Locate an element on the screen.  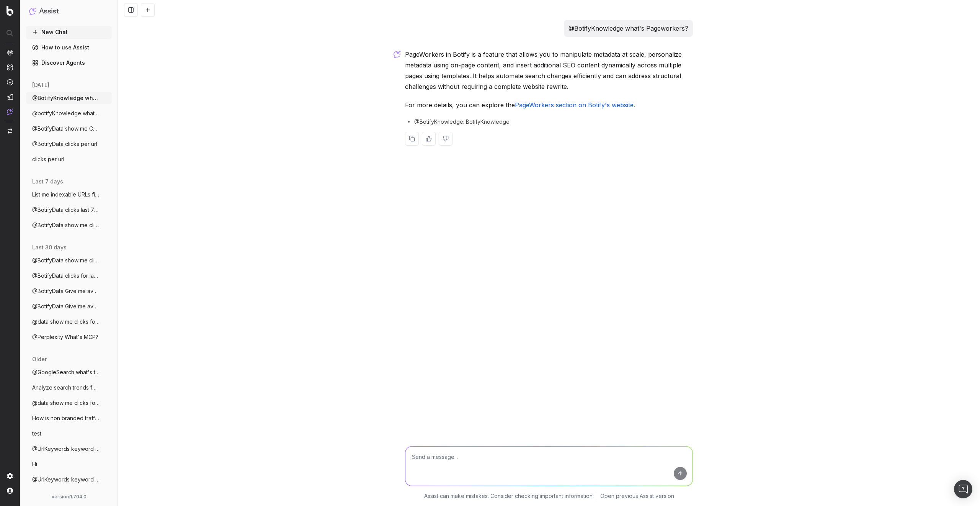
img: Setting is located at coordinates (10, 476).